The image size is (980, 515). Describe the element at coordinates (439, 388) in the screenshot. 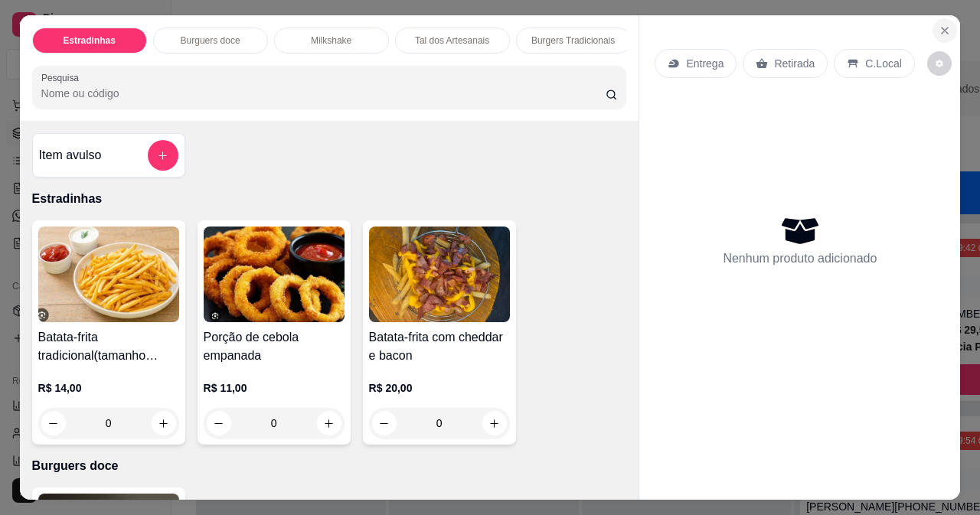

I see `p: R$ 20,00` at that location.